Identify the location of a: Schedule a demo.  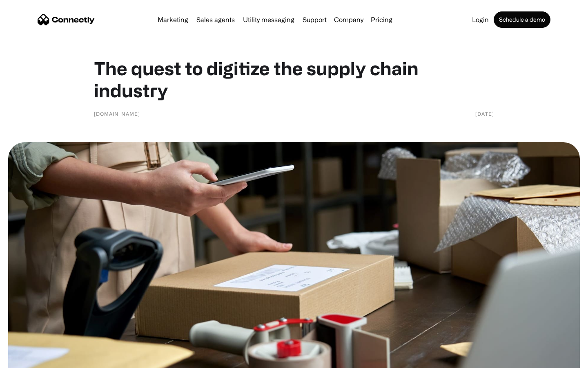
(522, 20).